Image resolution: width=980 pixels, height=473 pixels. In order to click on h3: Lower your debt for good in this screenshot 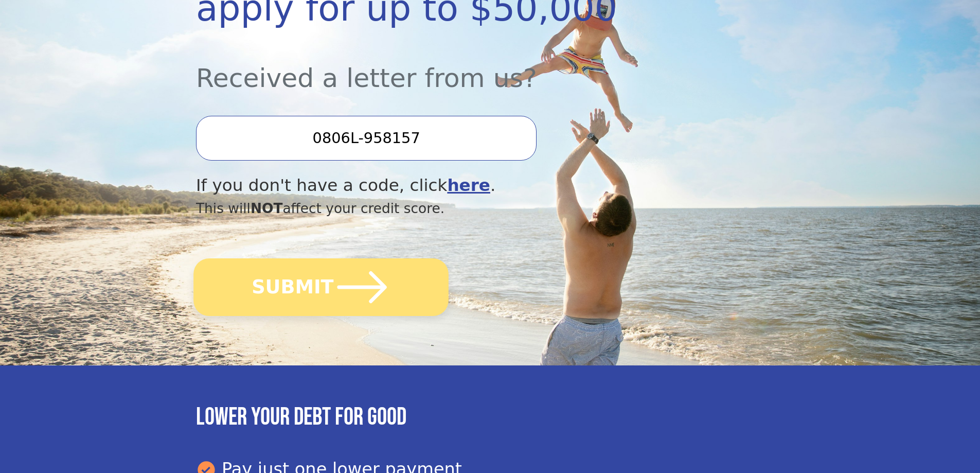, I will do `click(490, 417)`.